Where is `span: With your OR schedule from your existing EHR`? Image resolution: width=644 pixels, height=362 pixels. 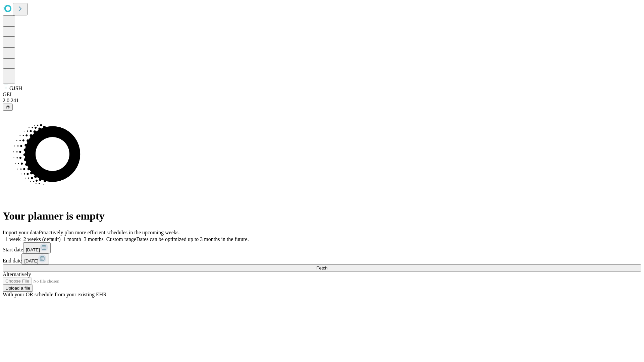
span: With your OR schedule from your existing EHR is located at coordinates (54, 295).